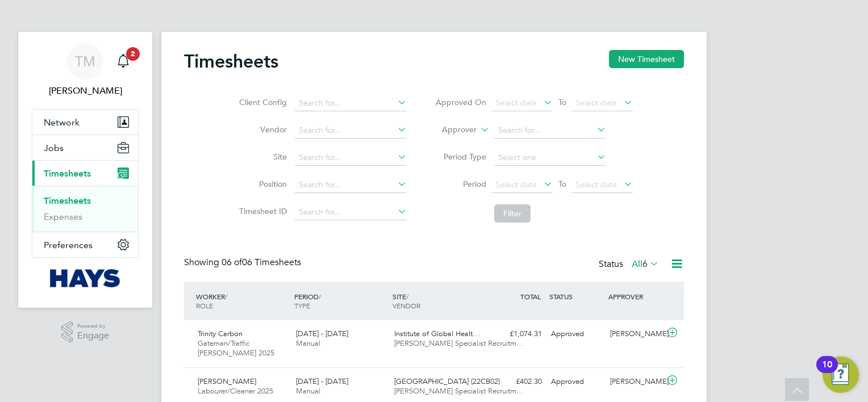 This screenshot has height=402, width=868. Describe the element at coordinates (460, 102) in the screenshot. I see `label: Approved On` at that location.